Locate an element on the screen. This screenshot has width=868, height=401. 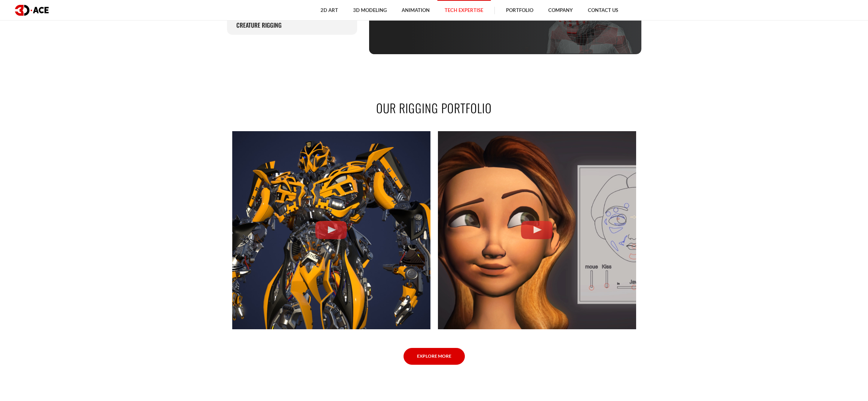
a: Bumblebee Bumblebee is located at coordinates (331, 230).